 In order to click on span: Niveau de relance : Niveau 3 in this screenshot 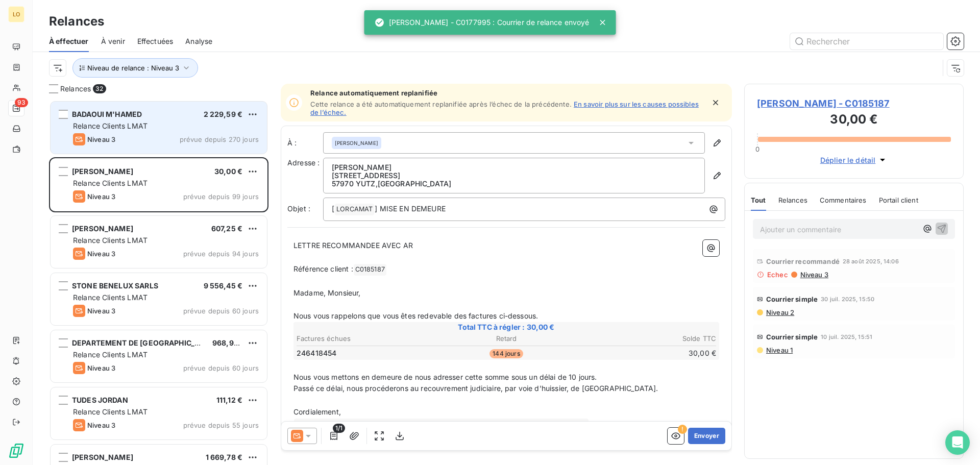, I will do `click(133, 68)`.